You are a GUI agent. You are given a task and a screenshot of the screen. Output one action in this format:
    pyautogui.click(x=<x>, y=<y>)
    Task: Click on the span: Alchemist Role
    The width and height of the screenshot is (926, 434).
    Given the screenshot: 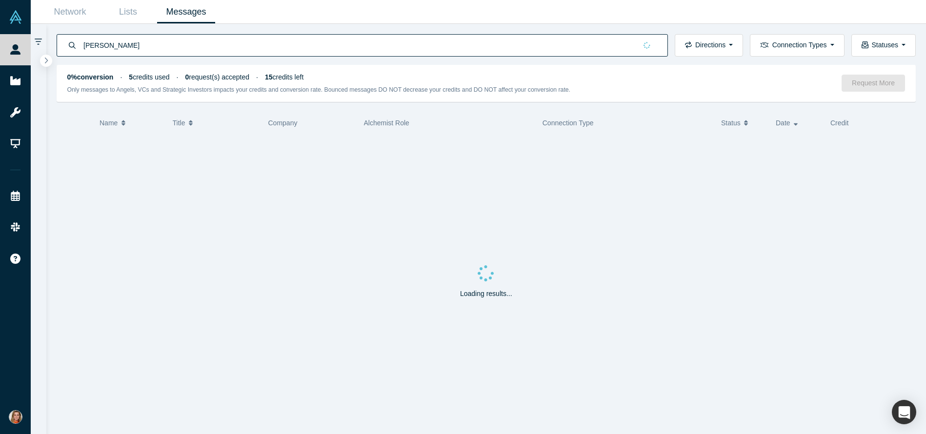 What is the action you would take?
    pyautogui.click(x=386, y=123)
    